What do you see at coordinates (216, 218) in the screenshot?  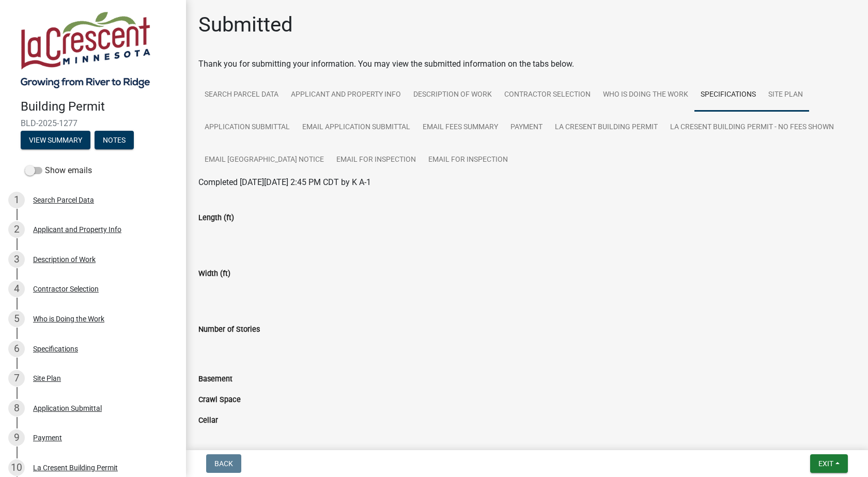 I see `label: Length (ft)` at bounding box center [216, 218].